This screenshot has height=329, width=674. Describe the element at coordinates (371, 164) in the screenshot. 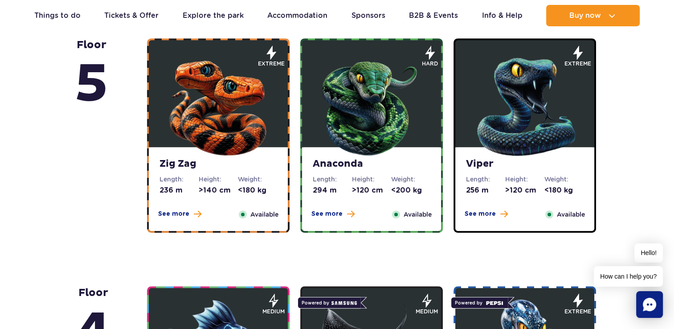

I see `strong: Anaconda` at that location.